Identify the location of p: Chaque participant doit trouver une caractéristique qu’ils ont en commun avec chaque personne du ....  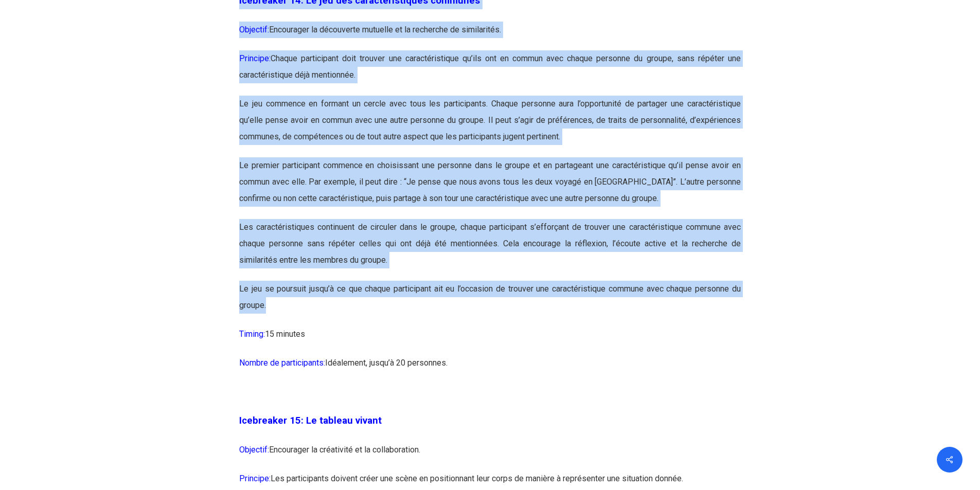
(490, 73).